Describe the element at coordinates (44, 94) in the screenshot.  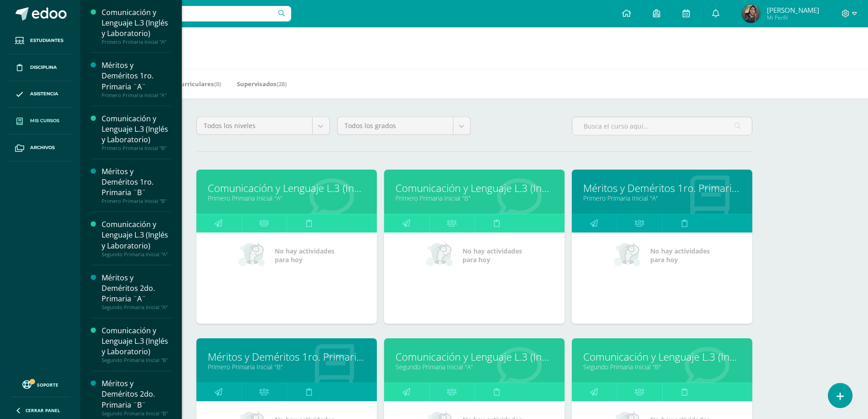
I see `span: Asistencia` at that location.